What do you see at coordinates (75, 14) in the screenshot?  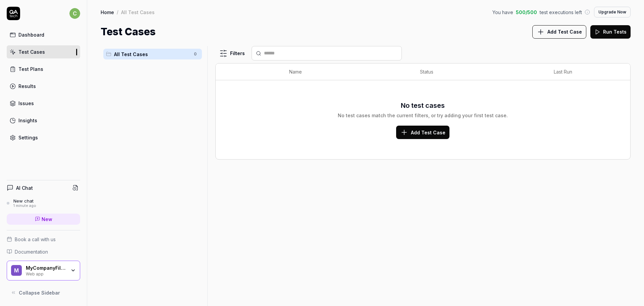 I see `span: c` at bounding box center [75, 14].